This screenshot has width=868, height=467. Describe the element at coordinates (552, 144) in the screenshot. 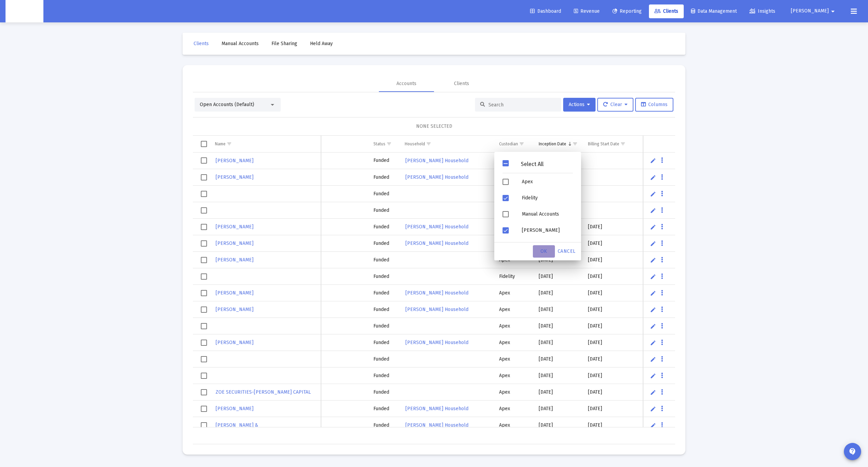

I see `div: Inception Date` at that location.